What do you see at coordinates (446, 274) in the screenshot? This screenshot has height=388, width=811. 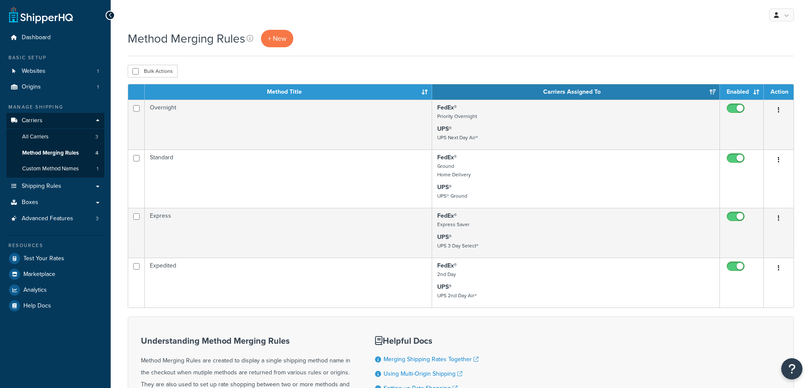 I see `small: 2nd Day` at bounding box center [446, 274].